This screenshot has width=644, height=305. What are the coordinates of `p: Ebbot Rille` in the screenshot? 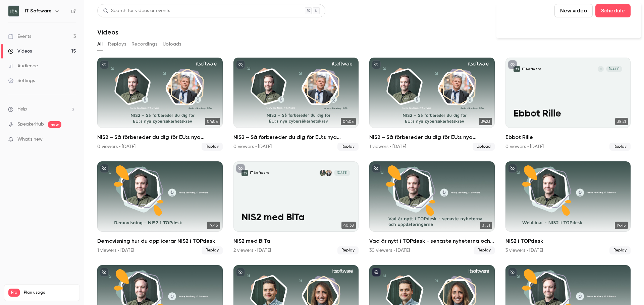 It's located at (568, 114).